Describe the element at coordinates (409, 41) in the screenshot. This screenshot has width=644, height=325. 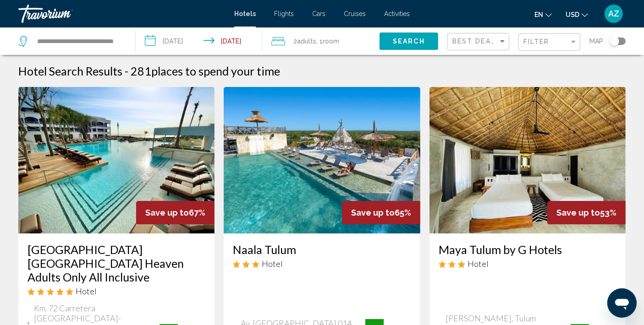
I see `button: Search` at that location.